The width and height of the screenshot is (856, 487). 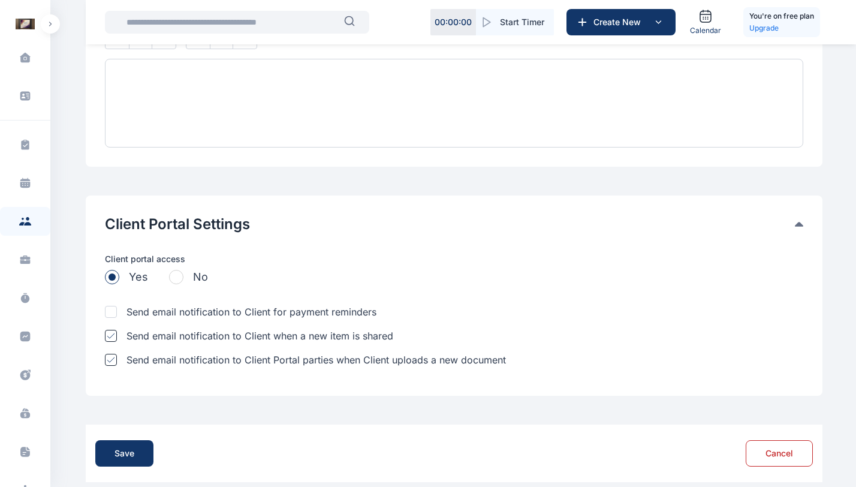 What do you see at coordinates (454, 259) in the screenshot?
I see `p: Client portal access` at bounding box center [454, 259].